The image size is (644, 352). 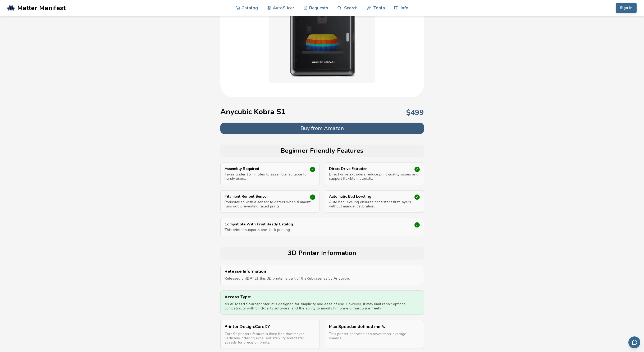 What do you see at coordinates (368, 169) in the screenshot?
I see `p: Direct Drive Extruder` at bounding box center [368, 169].